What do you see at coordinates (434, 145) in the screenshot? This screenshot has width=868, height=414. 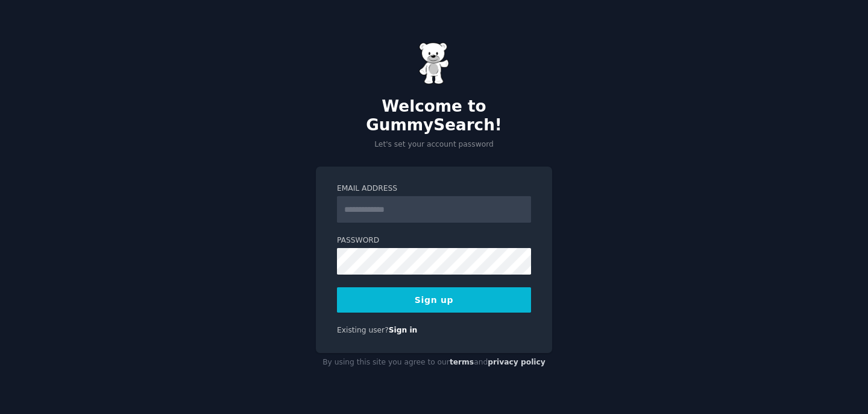 I see `p: Let's set your account password` at bounding box center [434, 145].